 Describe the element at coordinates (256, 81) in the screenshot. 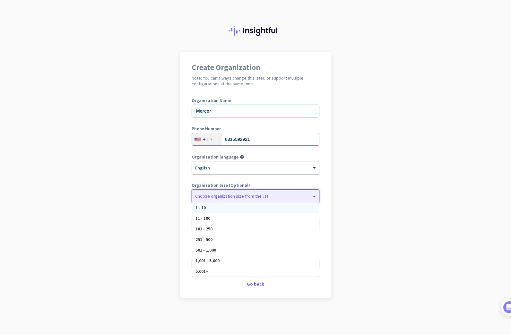

I see `h2: Note: You can always change this later, or support multiple configurations at the same time` at that location.